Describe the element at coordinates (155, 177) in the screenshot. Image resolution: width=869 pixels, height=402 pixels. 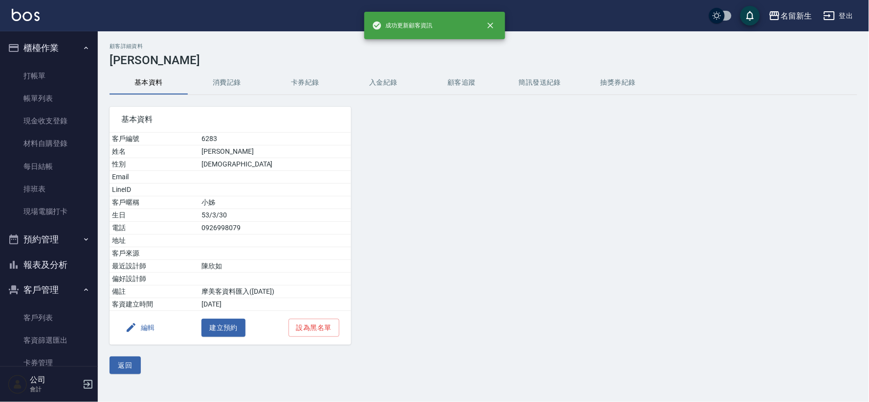
I see `td: Email` at that location.